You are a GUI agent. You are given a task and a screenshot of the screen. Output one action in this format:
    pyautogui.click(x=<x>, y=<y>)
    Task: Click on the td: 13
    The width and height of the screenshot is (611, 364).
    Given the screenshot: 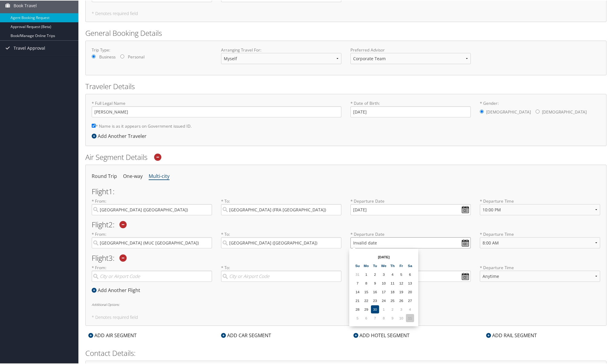 What is the action you would take?
    pyautogui.click(x=410, y=283)
    